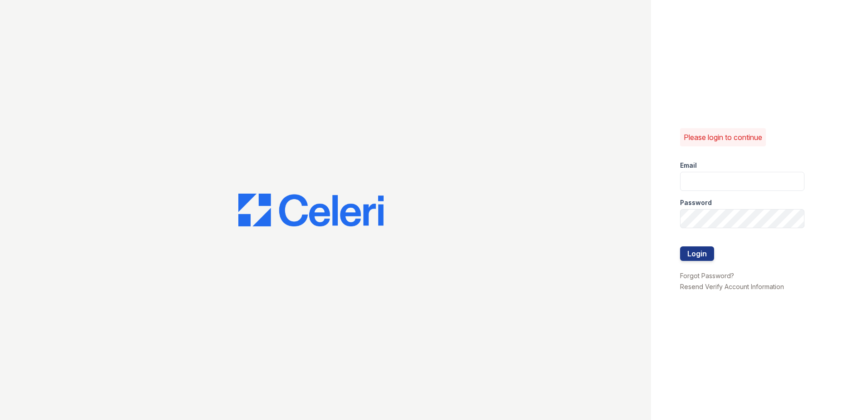 The height and width of the screenshot is (420, 868). I want to click on button: Login, so click(697, 253).